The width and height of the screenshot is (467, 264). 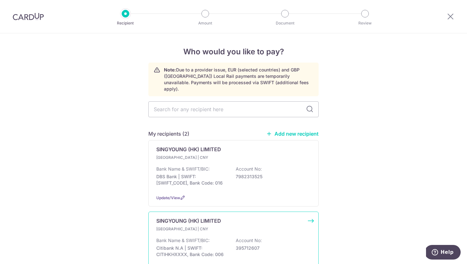 I want to click on span: Update/View, so click(x=168, y=197).